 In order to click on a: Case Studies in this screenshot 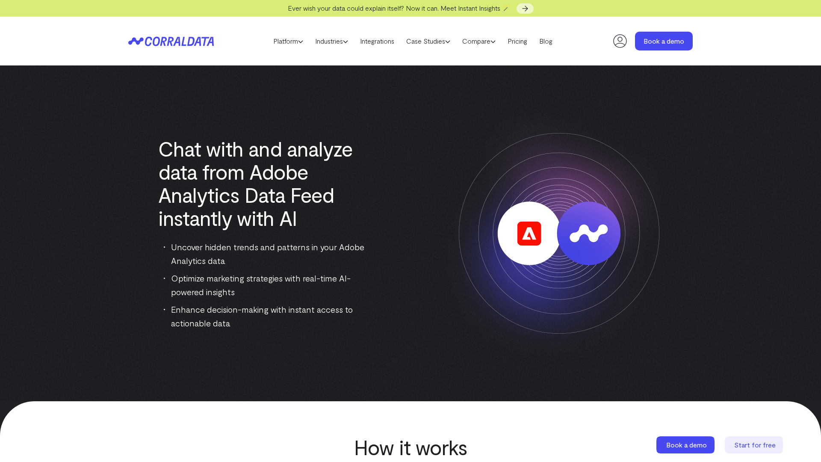, I will do `click(428, 41)`.